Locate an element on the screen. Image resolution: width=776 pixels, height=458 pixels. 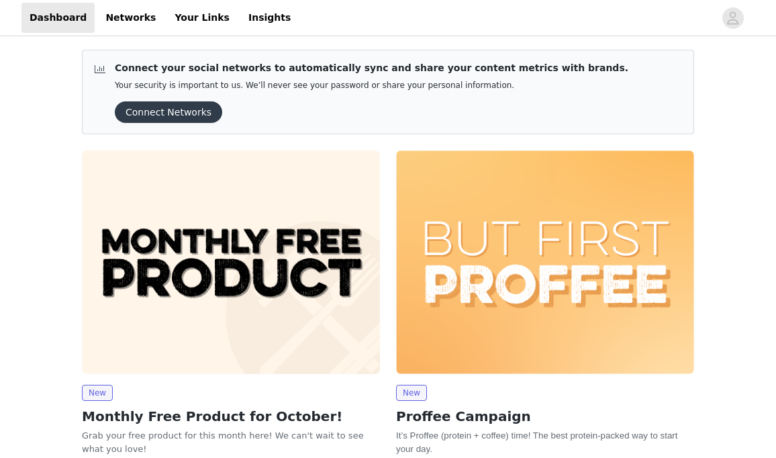
button: Connect Networks is located at coordinates (169, 112).